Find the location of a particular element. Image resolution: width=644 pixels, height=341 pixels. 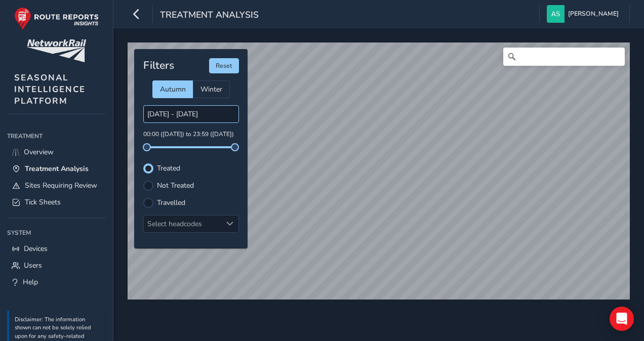

button: Reset is located at coordinates (224, 66).